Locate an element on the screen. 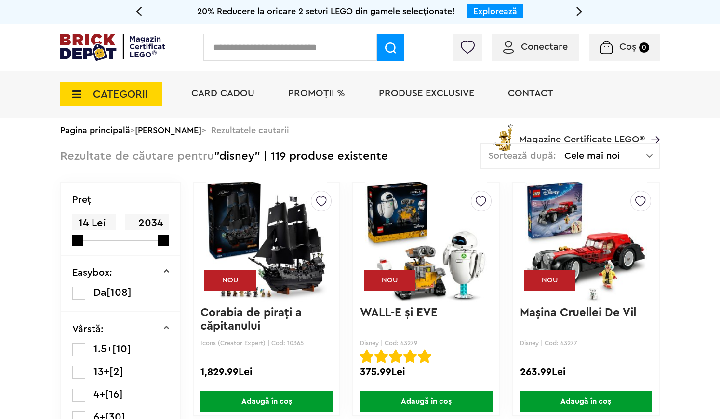 The image size is (720, 419). a: Conectare is located at coordinates (536, 47).